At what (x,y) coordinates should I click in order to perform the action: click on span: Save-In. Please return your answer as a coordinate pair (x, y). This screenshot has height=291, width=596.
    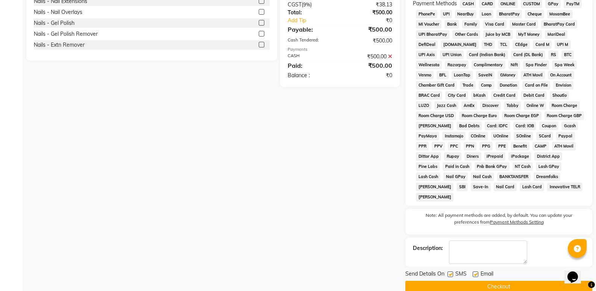
    Looking at the image, I should click on (481, 187).